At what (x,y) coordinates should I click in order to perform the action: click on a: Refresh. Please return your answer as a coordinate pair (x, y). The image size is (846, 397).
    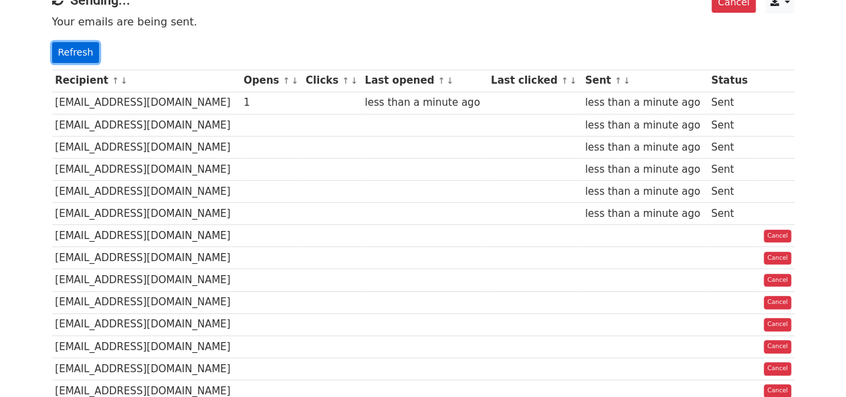
    Looking at the image, I should click on (76, 52).